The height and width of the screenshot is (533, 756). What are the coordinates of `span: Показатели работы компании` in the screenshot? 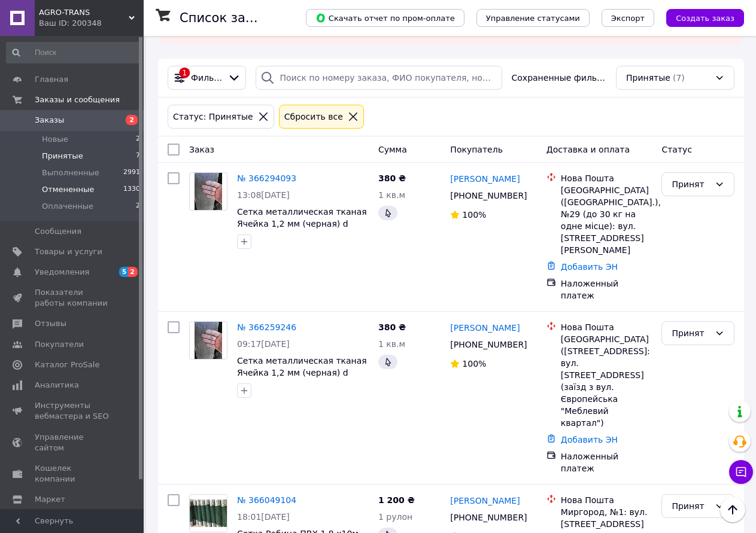 It's located at (72, 298).